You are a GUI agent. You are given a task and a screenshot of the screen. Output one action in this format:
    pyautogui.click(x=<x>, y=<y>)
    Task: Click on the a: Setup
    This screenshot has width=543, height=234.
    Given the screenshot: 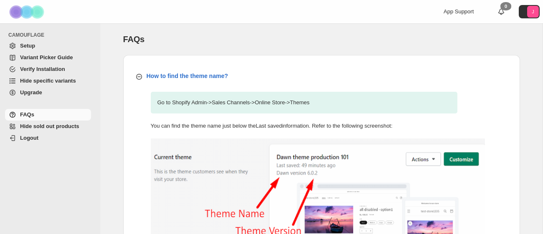 What is the action you would take?
    pyautogui.click(x=48, y=46)
    